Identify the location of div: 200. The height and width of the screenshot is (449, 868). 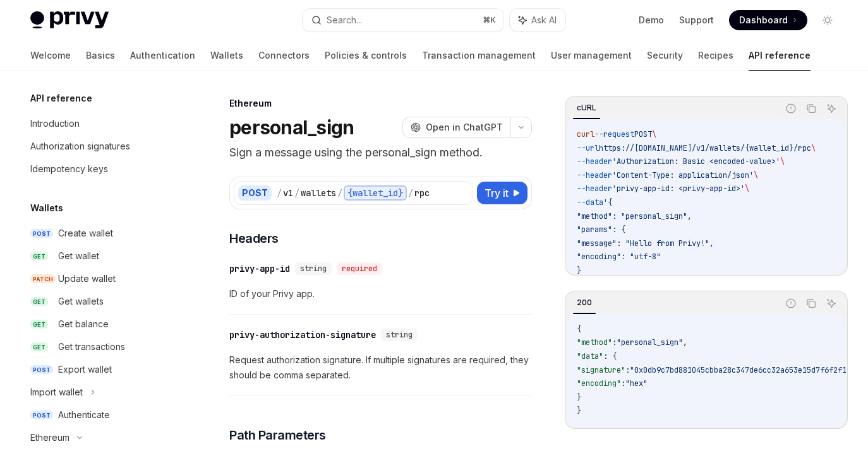
(584, 303).